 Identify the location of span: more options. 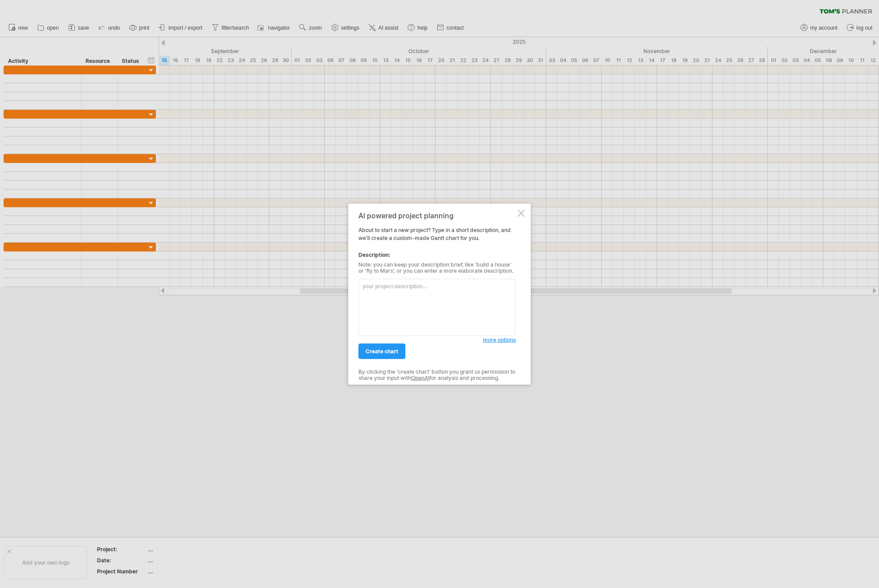
(500, 340).